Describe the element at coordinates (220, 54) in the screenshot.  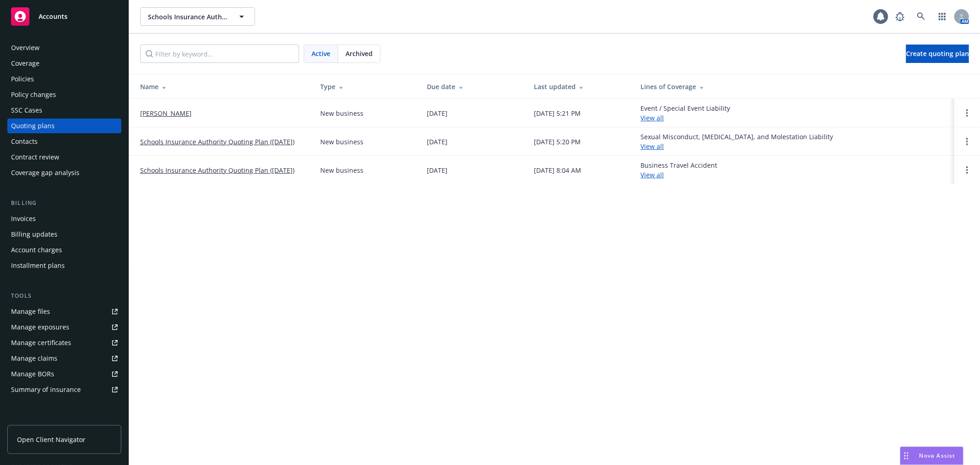
I see `input: Filter by keyword...` at that location.